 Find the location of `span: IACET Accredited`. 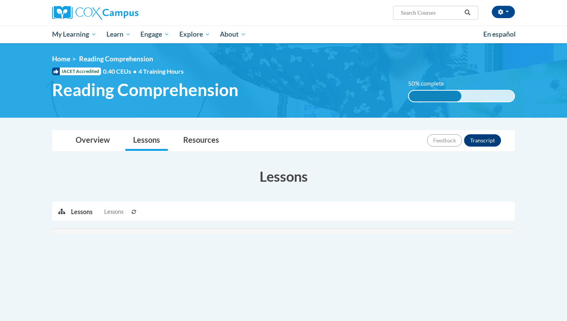

span: IACET Accredited is located at coordinates (76, 71).